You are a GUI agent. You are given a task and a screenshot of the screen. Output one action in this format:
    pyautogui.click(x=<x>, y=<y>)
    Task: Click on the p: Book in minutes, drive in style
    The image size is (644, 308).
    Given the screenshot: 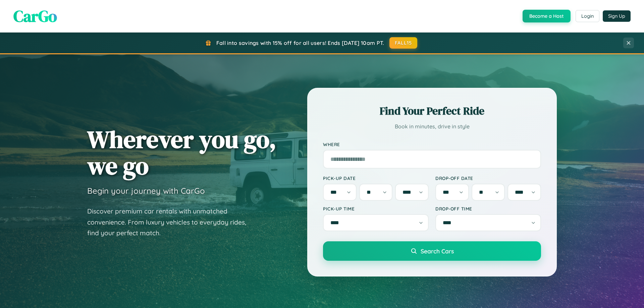 What is the action you would take?
    pyautogui.click(x=432, y=126)
    